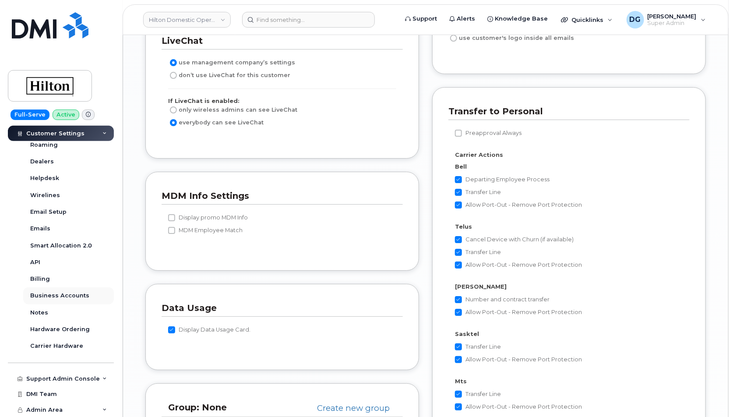 Image resolution: width=733 pixels, height=417 pixels. I want to click on label: Bell, so click(461, 166).